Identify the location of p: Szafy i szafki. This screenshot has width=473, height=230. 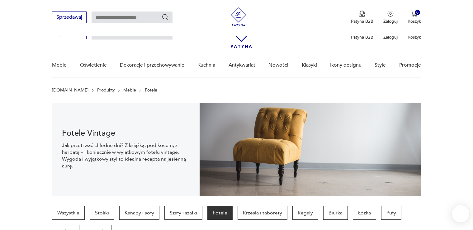
(183, 213).